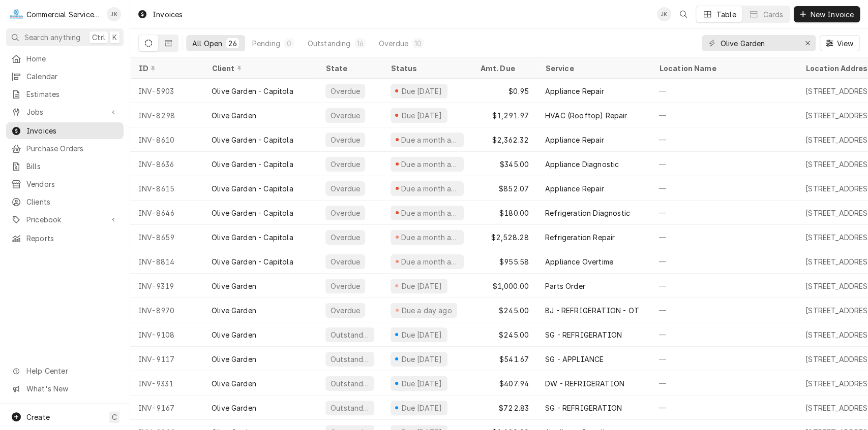 The image size is (868, 430). Describe the element at coordinates (505, 408) in the screenshot. I see `div: $722.83` at that location.